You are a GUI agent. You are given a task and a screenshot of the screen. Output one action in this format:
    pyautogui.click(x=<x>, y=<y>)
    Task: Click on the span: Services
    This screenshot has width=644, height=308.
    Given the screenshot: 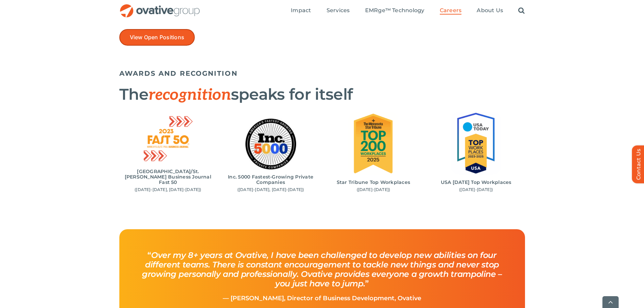 What is the action you would take?
    pyautogui.click(x=338, y=10)
    